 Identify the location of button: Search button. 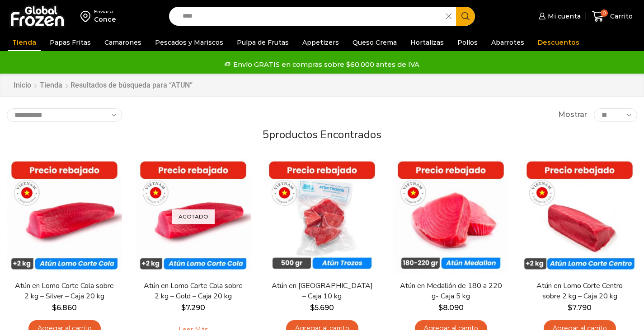
(465, 16).